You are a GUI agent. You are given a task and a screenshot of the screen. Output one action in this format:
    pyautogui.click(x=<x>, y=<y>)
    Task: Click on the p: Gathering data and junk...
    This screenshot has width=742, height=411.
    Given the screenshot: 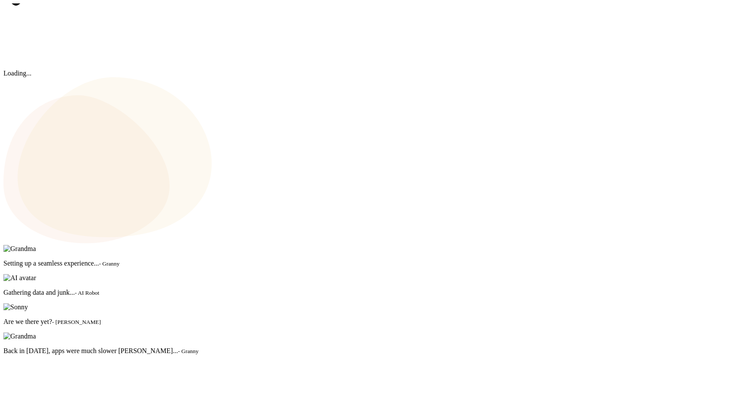 What is the action you would take?
    pyautogui.click(x=371, y=293)
    